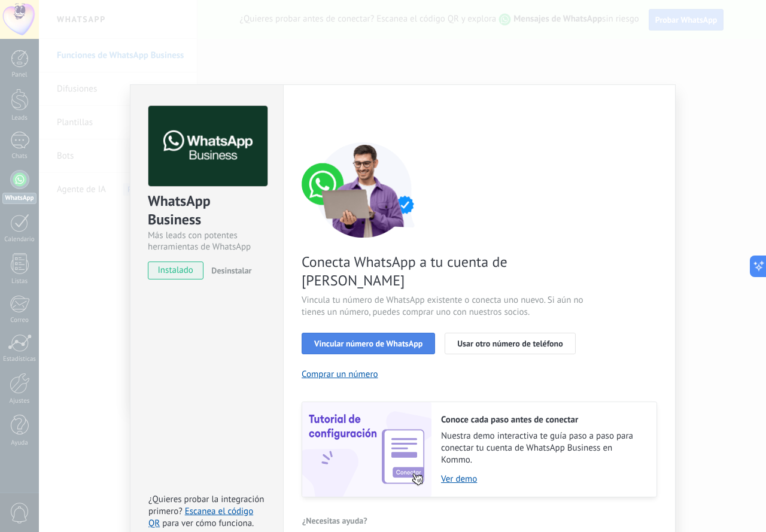 The width and height of the screenshot is (766, 532). I want to click on span: Vincula tu número de WhatsApp existente o conecta uno nuevo. Si aún no tienes un número, puedes c..., so click(444, 306).